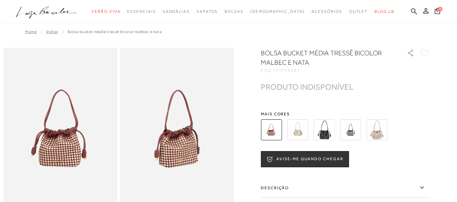 The height and width of the screenshot is (202, 457). Describe the element at coordinates (31, 32) in the screenshot. I see `span: Home` at that location.